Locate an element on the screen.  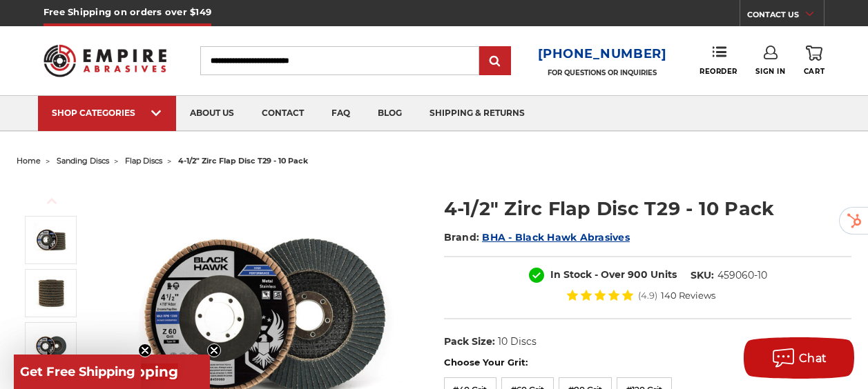
span: 900 is located at coordinates (637, 274).